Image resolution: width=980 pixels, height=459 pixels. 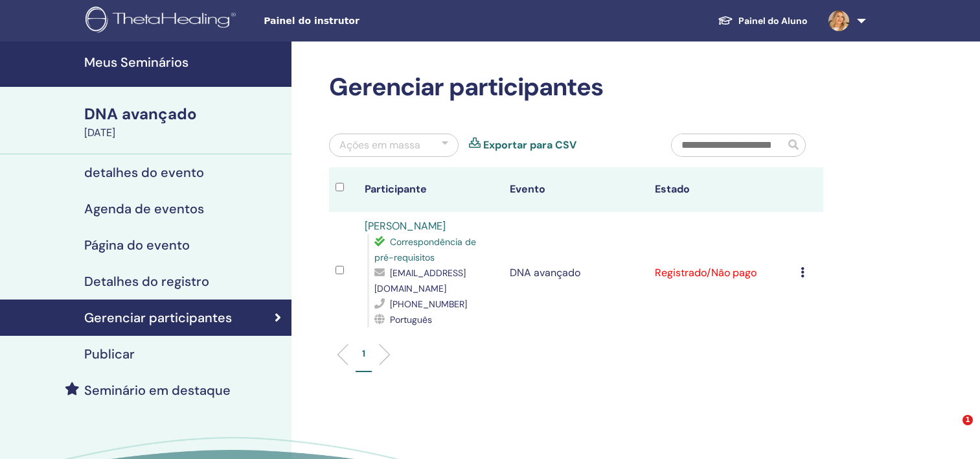 I want to click on h4: Meus Seminários, so click(x=184, y=62).